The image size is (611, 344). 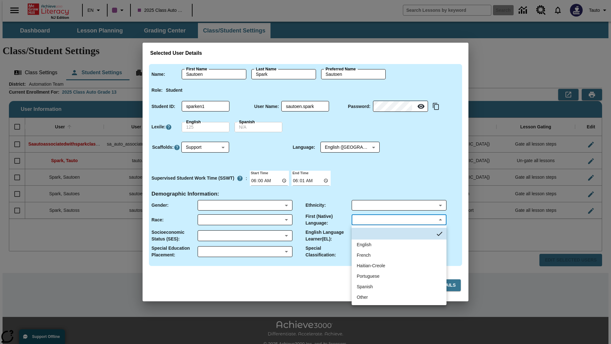 What do you see at coordinates (399, 245) in the screenshot?
I see `li: English` at bounding box center [399, 245].